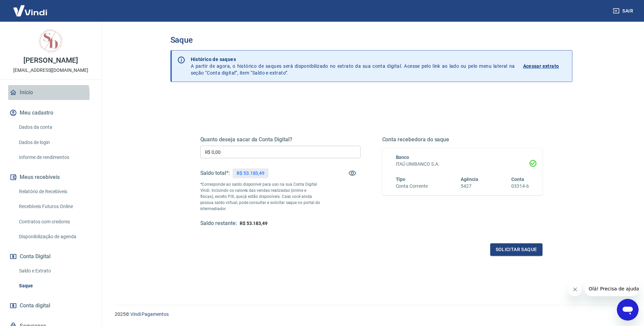 This screenshot has height=326, width=644. Describe the element at coordinates (149, 314) in the screenshot. I see `a: Vindi Pagamentos` at that location.